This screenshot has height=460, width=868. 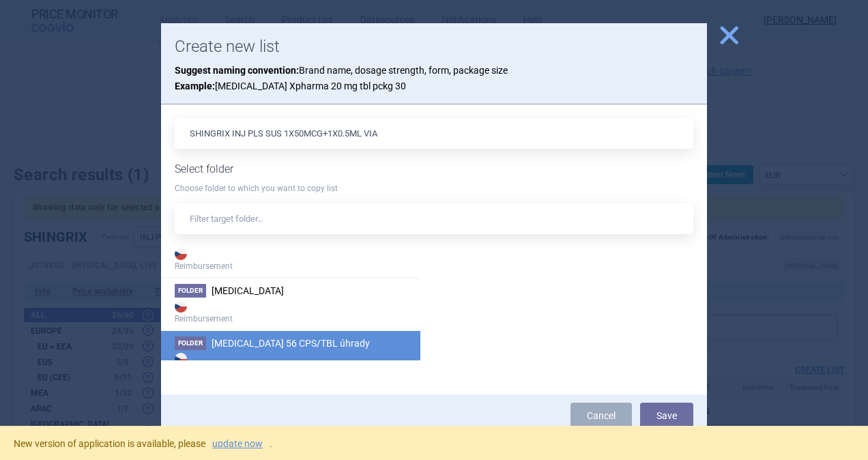 What do you see at coordinates (291, 343) in the screenshot?
I see `span: Zejula 56 CPS/TBL úhrady` at bounding box center [291, 343].